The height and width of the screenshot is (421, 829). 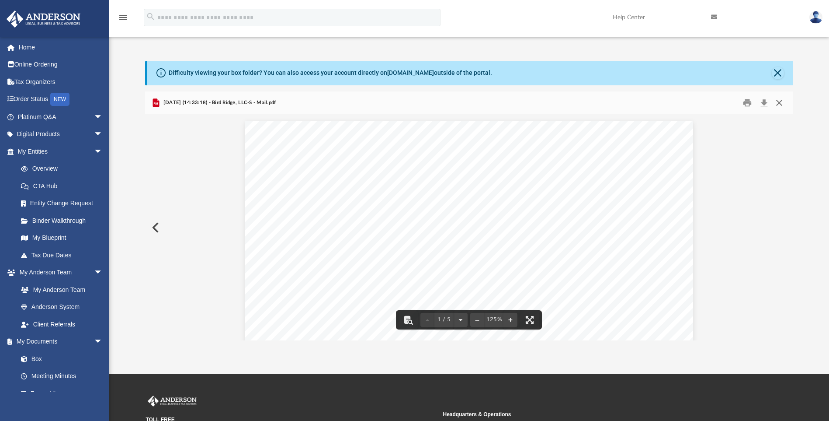 I want to click on a: My Entitiesarrow_drop_down, so click(x=61, y=151).